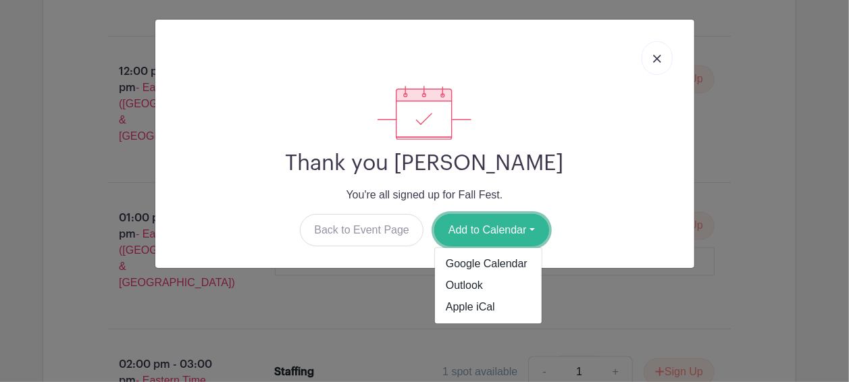  I want to click on a: Back to Event Page, so click(361, 230).